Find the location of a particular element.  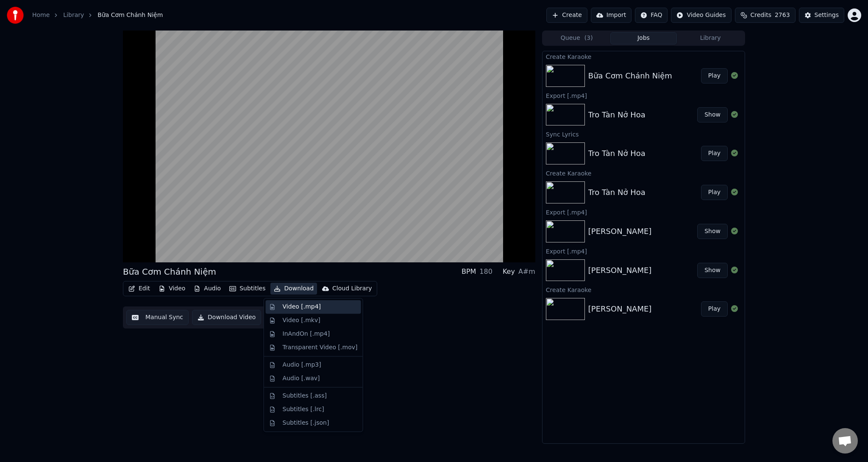

div: BPM is located at coordinates (468, 272).